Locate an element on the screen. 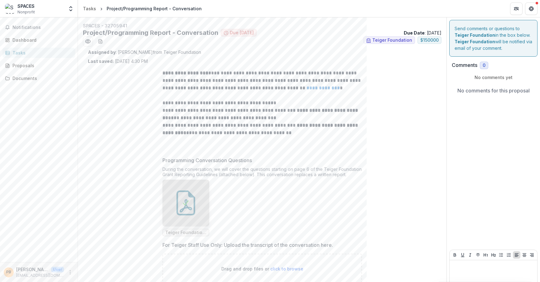 This screenshot has width=540, height=282. p: SPACES - 32705941 is located at coordinates (262, 26).